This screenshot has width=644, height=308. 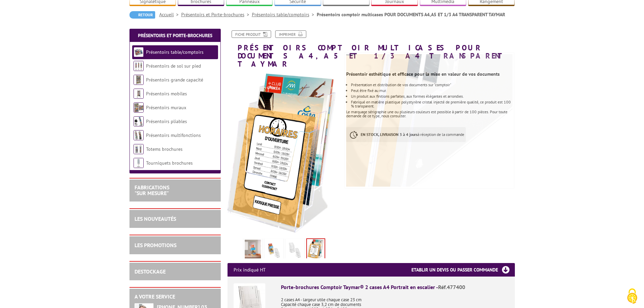 What do you see at coordinates (166, 94) in the screenshot?
I see `a: Présentoirs mobiles` at bounding box center [166, 94].